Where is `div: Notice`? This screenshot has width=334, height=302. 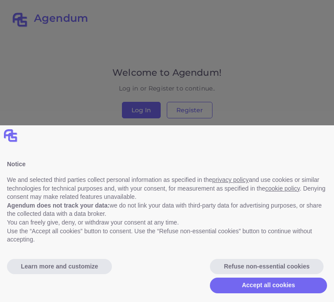 div: Notice is located at coordinates (167, 164).